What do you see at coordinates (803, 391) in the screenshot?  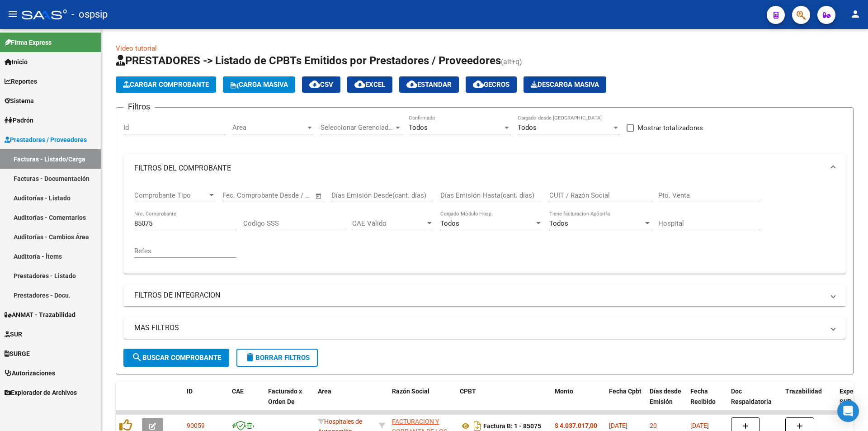 I see `span: Trazabilidad` at bounding box center [803, 391].